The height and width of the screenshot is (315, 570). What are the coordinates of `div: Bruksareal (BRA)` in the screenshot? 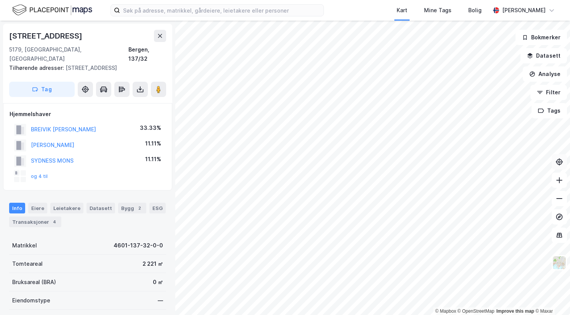 It's located at (34, 282).